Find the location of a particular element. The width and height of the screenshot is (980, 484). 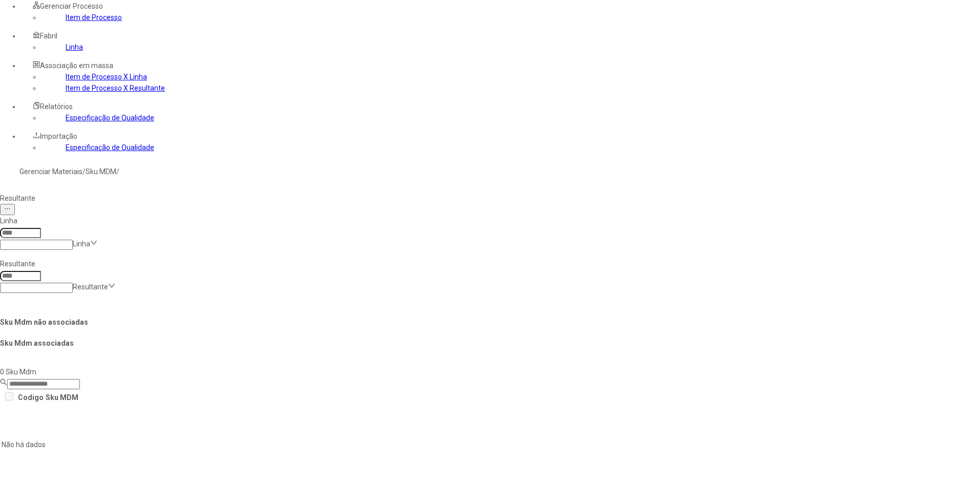

a: Item de Processo X Linha is located at coordinates (106, 77).